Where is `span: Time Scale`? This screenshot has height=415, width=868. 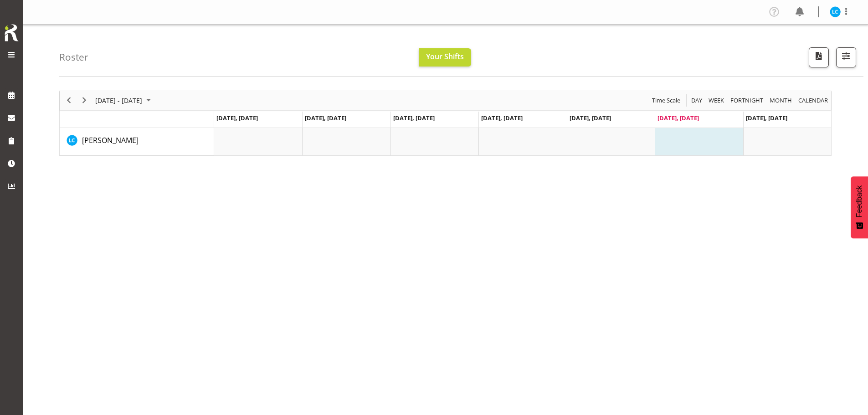 span: Time Scale is located at coordinates (666, 100).